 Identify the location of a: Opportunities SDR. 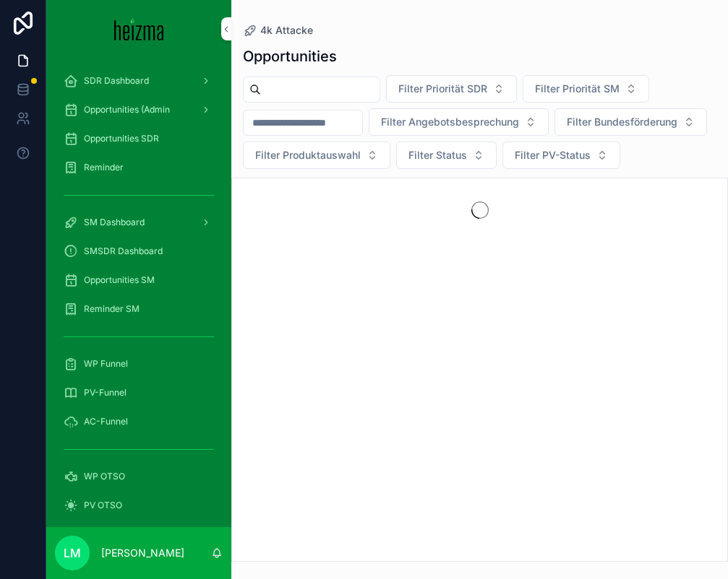
(139, 139).